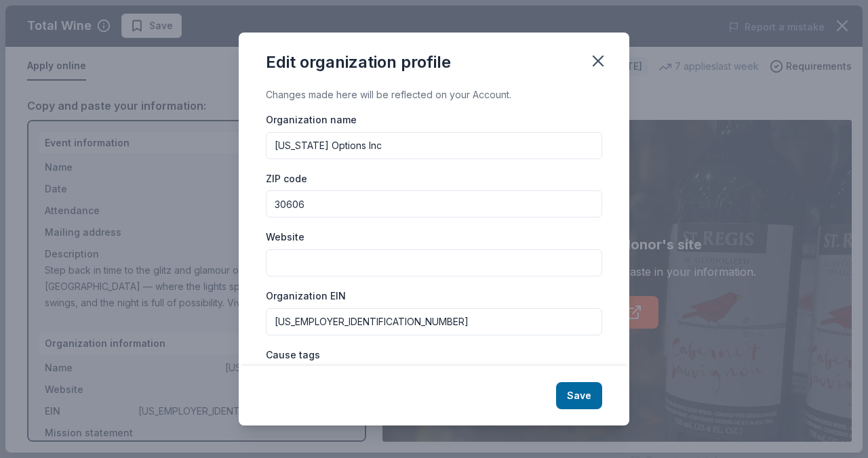 This screenshot has width=868, height=458. What do you see at coordinates (306, 296) in the screenshot?
I see `label: Organization EIN` at bounding box center [306, 296].